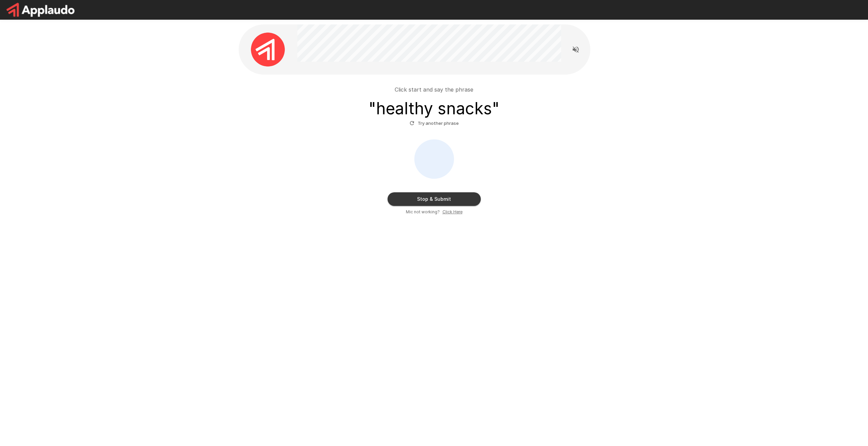 This screenshot has width=868, height=446. Describe the element at coordinates (434, 123) in the screenshot. I see `button: Try another phrase` at that location.